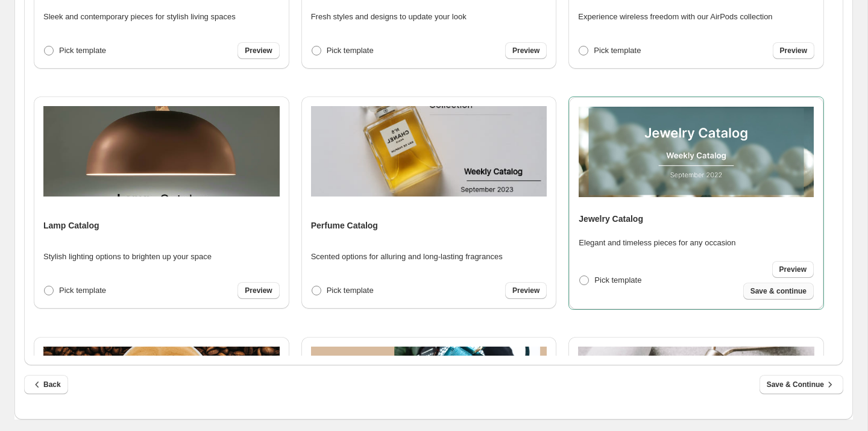  I want to click on span: Back, so click(46, 385).